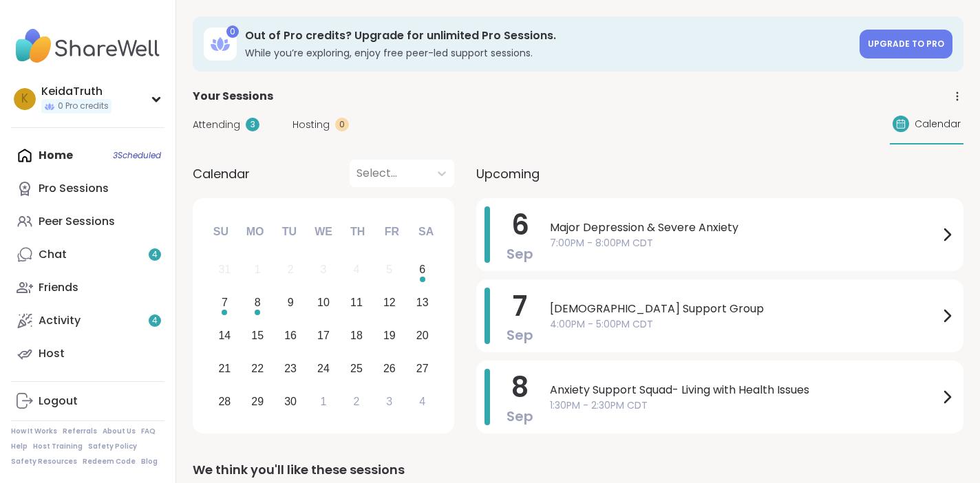 The height and width of the screenshot is (483, 980). I want to click on div: 5, so click(389, 269).